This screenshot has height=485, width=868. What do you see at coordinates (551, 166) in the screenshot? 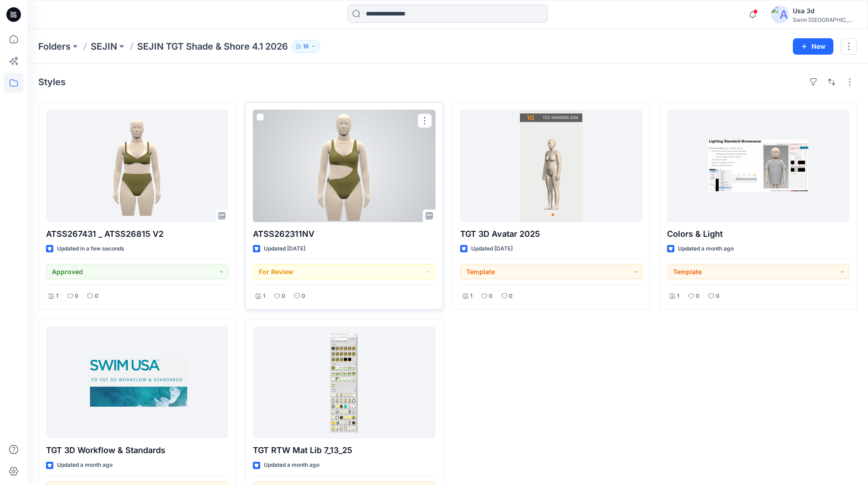
I see `a: TGT 3D Avatar 2025` at bounding box center [551, 166].